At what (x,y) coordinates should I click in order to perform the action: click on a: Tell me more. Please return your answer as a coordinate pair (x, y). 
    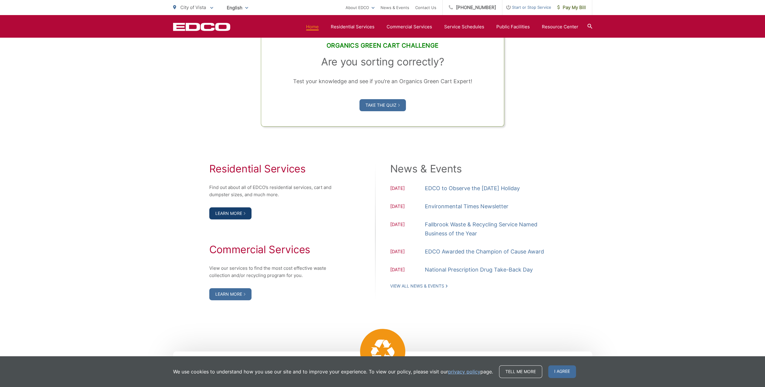
    Looking at the image, I should click on (520, 372).